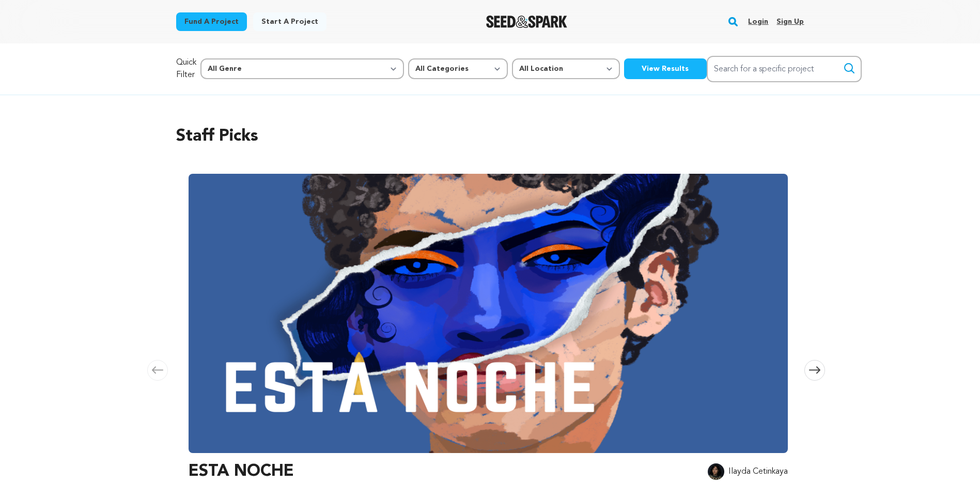 The height and width of the screenshot is (482, 980). What do you see at coordinates (211, 22) in the screenshot?
I see `a: Fund a project` at bounding box center [211, 22].